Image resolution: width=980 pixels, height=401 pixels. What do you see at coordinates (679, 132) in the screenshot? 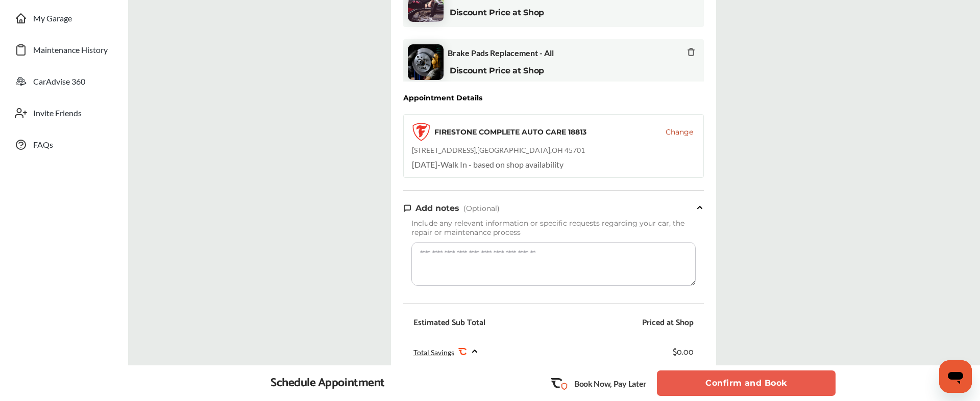
I see `span: Change` at bounding box center [679, 132].